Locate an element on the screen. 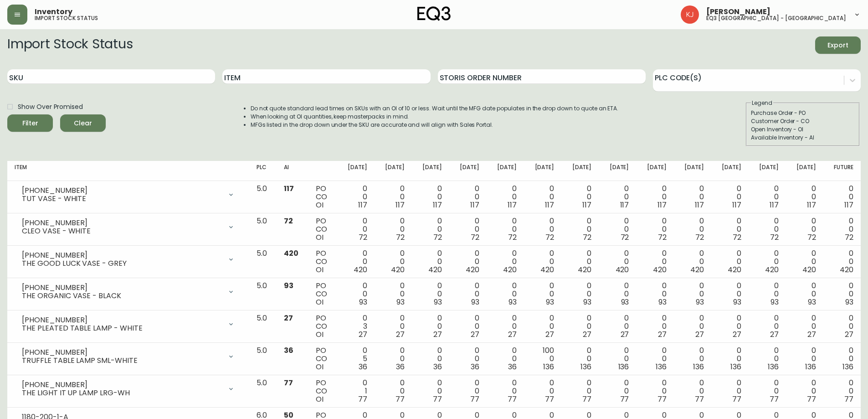  span: Show Over Promised is located at coordinates (50, 106).